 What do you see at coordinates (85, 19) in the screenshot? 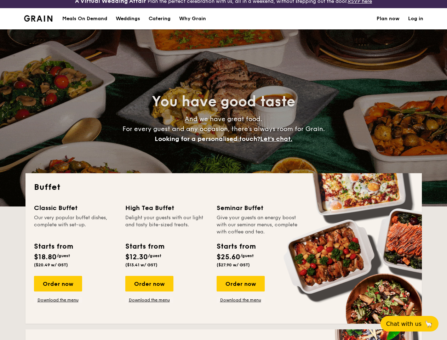
I see `a: Meals On Demand` at bounding box center [85, 19].